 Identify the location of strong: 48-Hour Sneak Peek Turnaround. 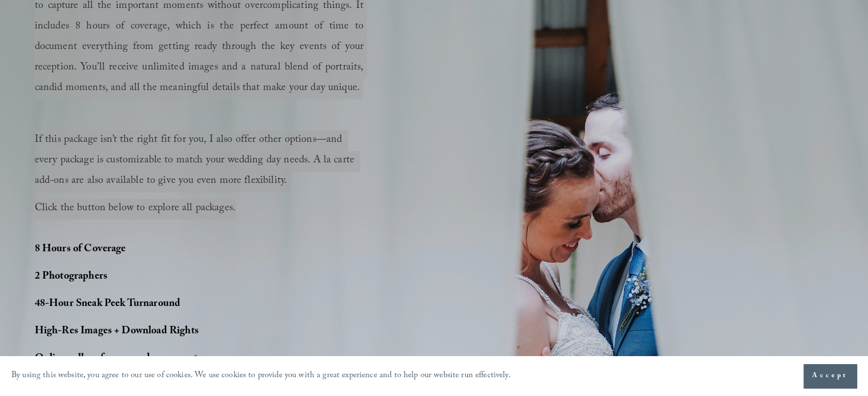
(108, 305).